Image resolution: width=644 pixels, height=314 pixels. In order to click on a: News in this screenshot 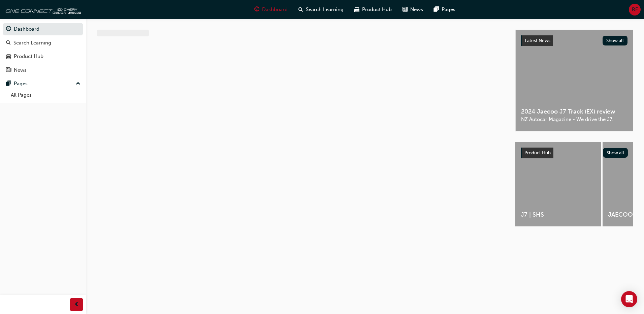, I will do `click(43, 70)`.